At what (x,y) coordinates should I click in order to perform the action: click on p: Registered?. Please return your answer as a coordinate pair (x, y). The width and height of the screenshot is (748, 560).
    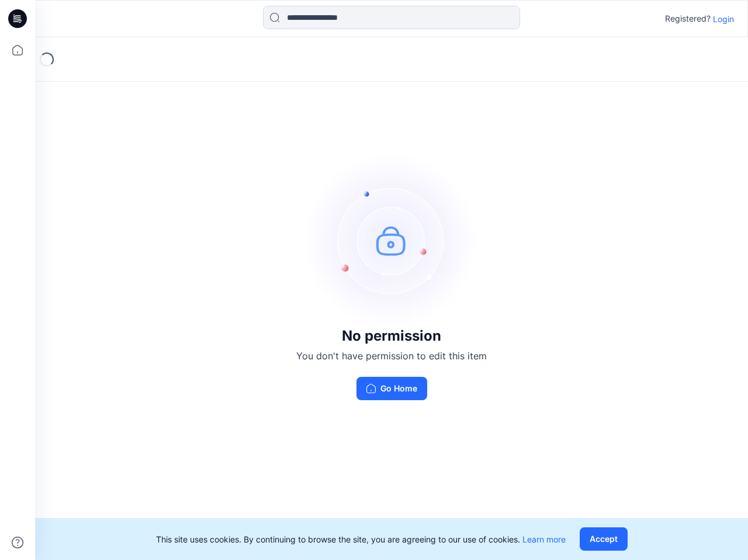
    Looking at the image, I should click on (687, 18).